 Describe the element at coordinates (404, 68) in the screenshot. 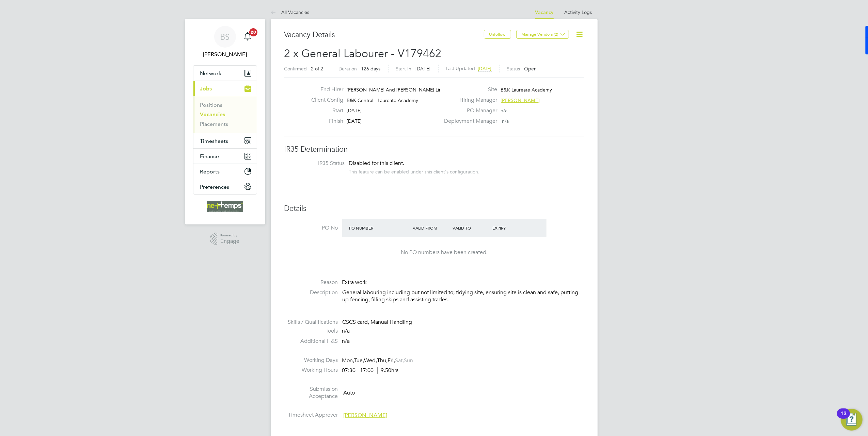

I see `label: Start In` at that location.